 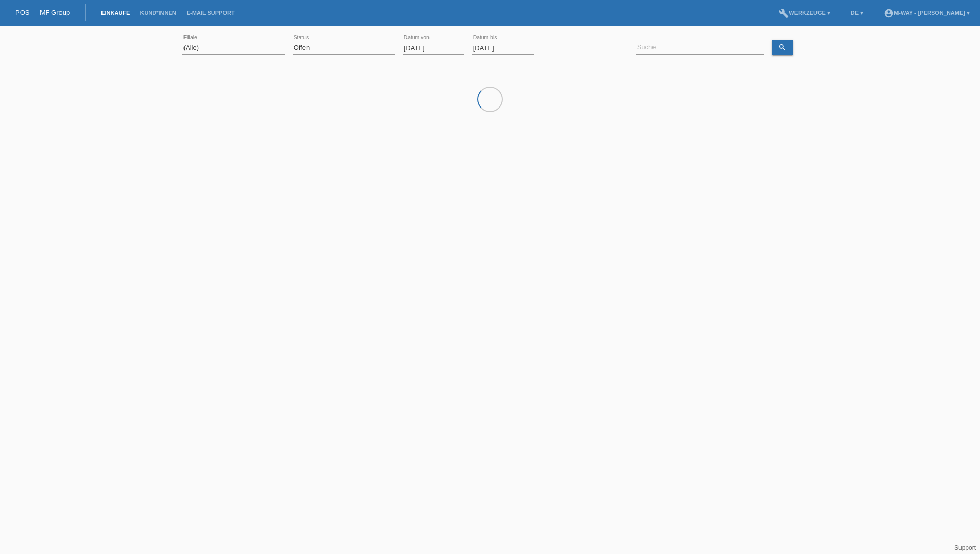 What do you see at coordinates (783, 47) in the screenshot?
I see `i: search` at bounding box center [783, 47].